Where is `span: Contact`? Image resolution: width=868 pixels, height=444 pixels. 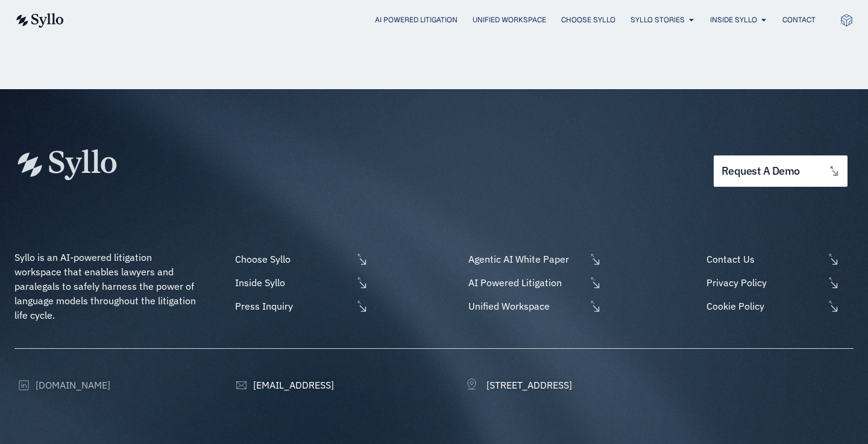
span: Contact is located at coordinates (799, 20).